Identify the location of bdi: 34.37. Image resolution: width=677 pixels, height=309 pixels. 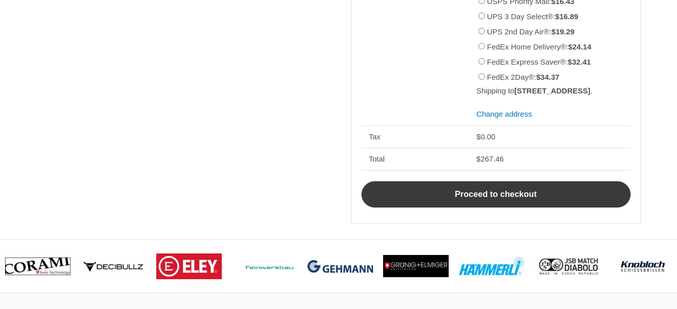
(548, 77).